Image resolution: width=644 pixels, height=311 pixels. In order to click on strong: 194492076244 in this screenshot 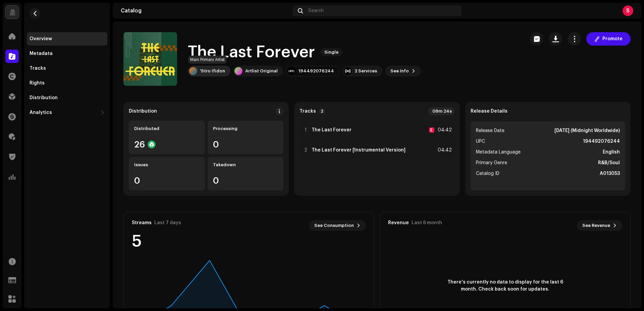, I will do `click(602, 141)`.